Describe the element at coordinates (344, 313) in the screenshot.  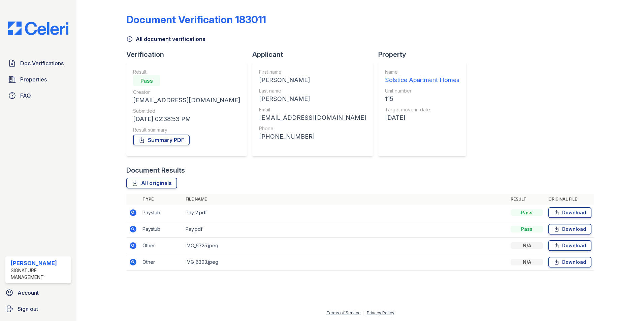
I see `a: Terms of Service` at that location.